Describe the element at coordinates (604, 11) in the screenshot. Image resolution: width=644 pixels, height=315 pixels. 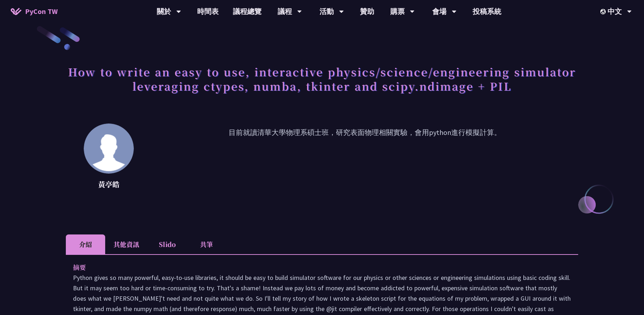
I see `img: Locale Icon` at that location.